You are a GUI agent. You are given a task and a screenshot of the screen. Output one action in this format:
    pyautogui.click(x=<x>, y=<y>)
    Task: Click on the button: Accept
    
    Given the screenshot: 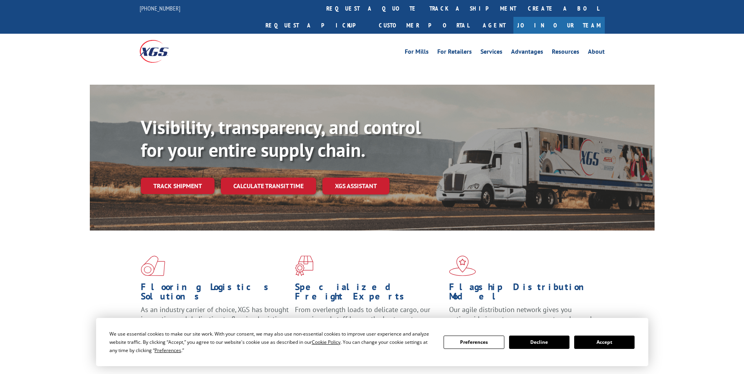 What is the action you would take?
    pyautogui.click(x=605, y=343)
    